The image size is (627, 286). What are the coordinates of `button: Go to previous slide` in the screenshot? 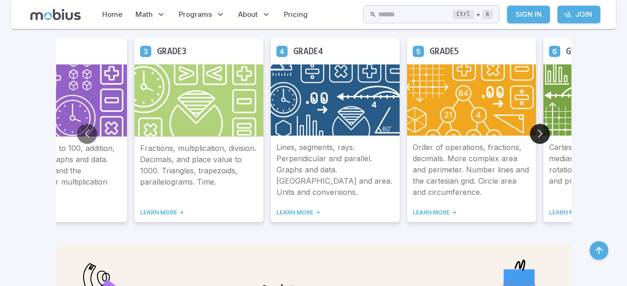 It's located at (87, 134).